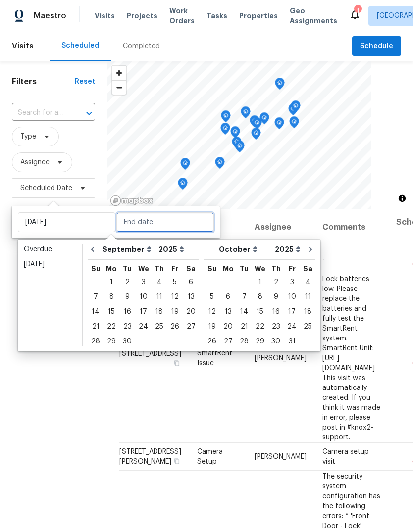  I want to click on div: Scheduled, so click(80, 46).